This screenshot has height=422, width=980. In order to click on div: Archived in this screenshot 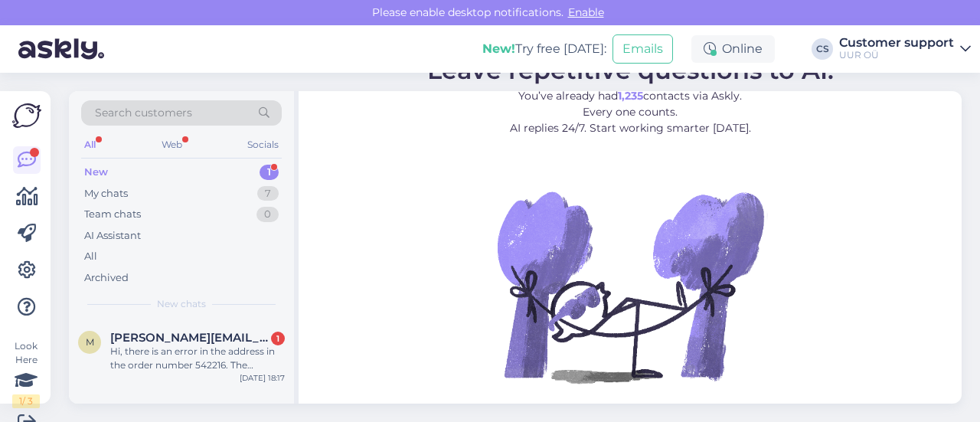, I will do `click(106, 278)`.